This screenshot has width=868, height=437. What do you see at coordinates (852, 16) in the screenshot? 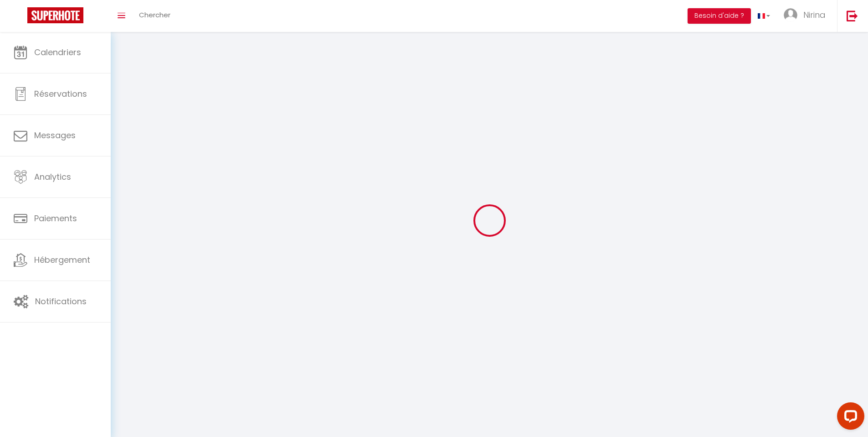
I see `img: logout` at bounding box center [852, 16].